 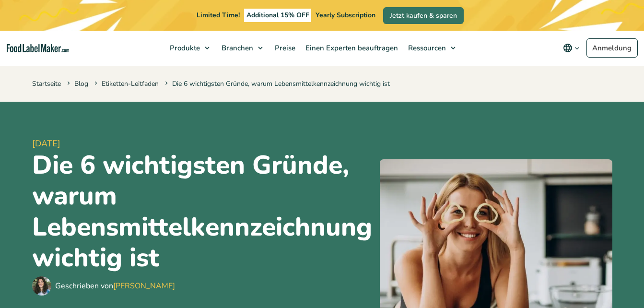 What do you see at coordinates (284, 48) in the screenshot?
I see `a: Preise` at bounding box center [284, 48].